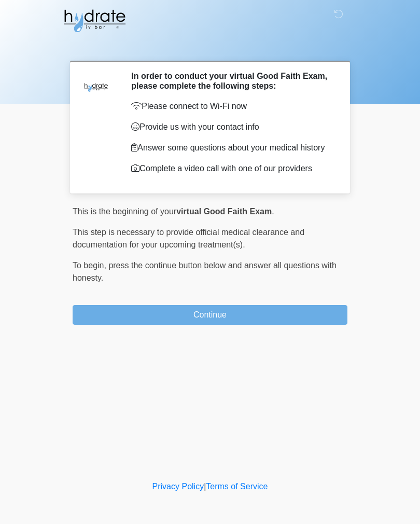  What do you see at coordinates (188, 238) in the screenshot?
I see `span: This step is necessary to provide official medical clearance and documentation for your upcoming ...` at bounding box center [188, 238].